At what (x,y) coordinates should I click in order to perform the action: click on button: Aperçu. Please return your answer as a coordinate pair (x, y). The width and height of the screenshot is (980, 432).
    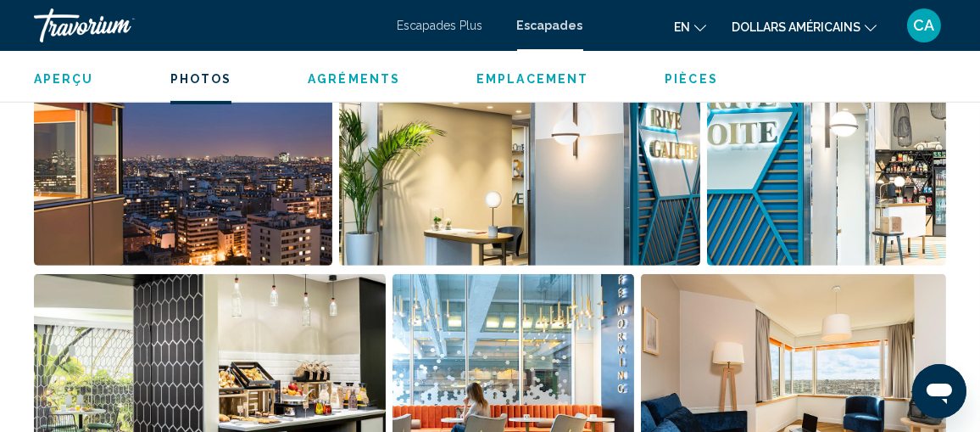
    Looking at the image, I should click on (63, 79).